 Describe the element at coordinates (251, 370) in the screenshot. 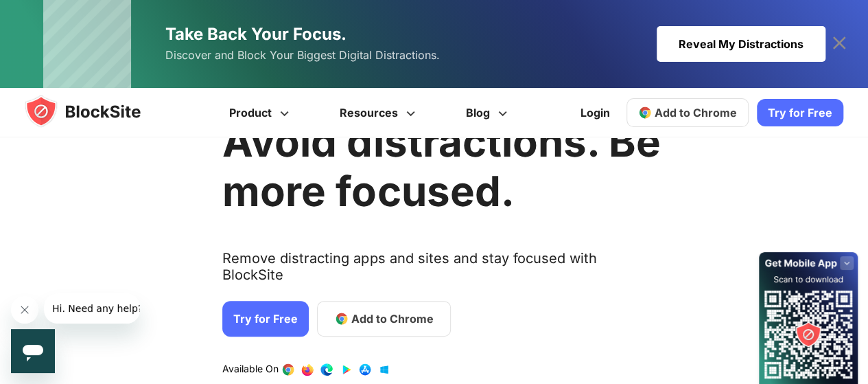

I see `text: Available On` at that location.